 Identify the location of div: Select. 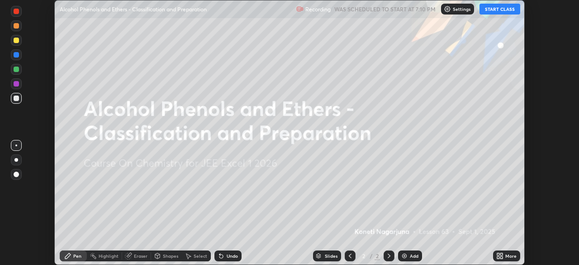
(201, 256).